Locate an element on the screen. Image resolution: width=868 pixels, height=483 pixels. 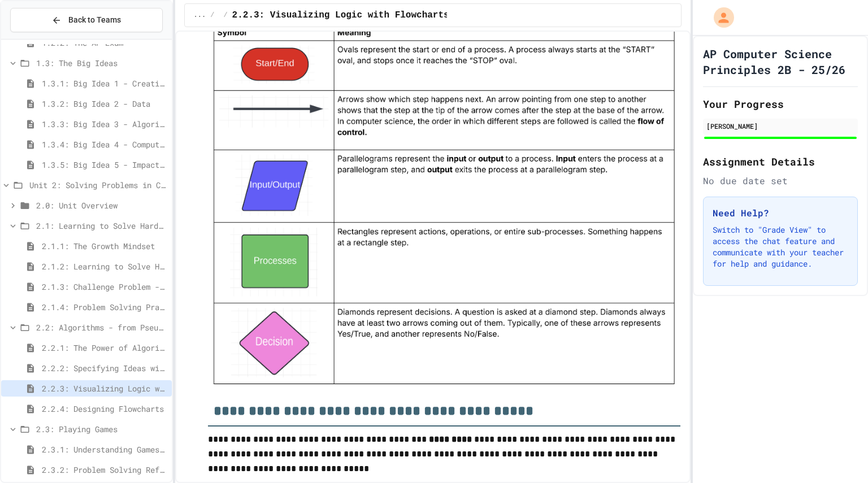
span: 2.1.1: The Growth Mindset is located at coordinates (104, 246).